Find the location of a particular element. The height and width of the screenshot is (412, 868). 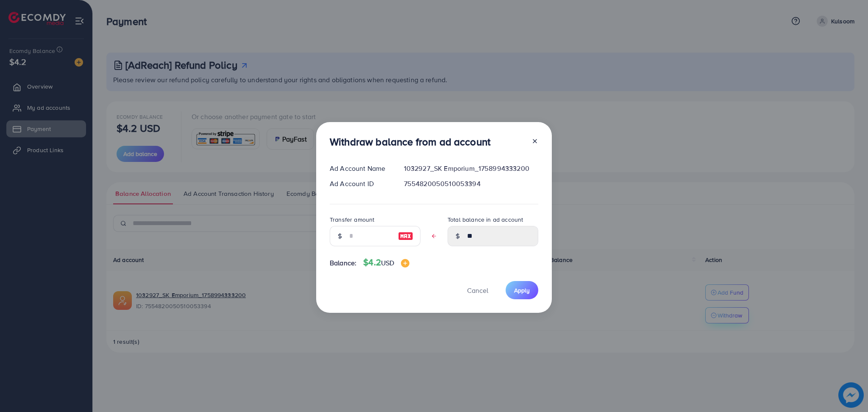

div: 7554820050510053394 is located at coordinates (471, 184).